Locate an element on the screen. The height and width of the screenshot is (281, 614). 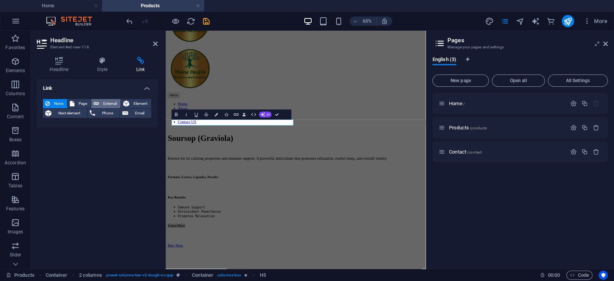
i: On resize automatically adjust zoom level to fit chosen device. is located at coordinates (384, 21).